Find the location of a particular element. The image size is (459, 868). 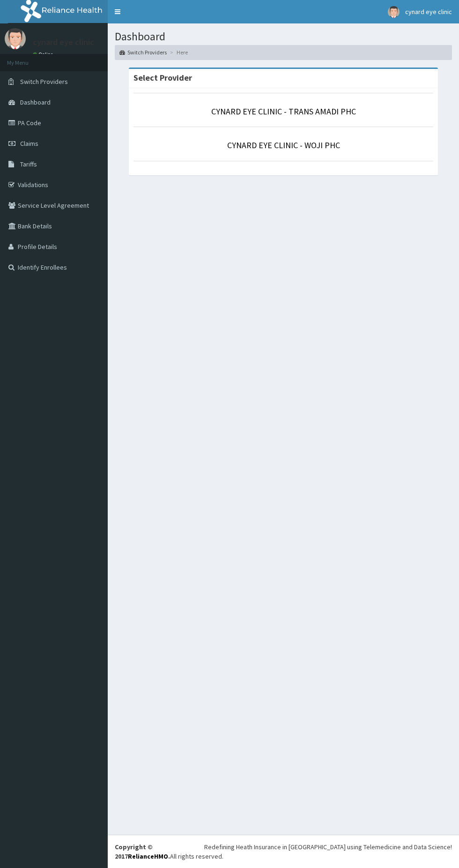

span: cynard eye clinic is located at coordinates (429, 11).